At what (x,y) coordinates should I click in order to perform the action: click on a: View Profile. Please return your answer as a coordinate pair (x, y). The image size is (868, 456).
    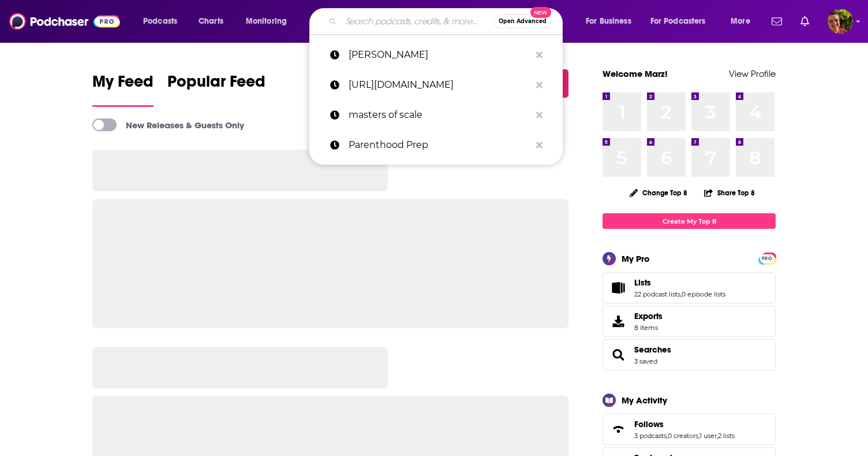
    Looking at the image, I should click on (752, 74).